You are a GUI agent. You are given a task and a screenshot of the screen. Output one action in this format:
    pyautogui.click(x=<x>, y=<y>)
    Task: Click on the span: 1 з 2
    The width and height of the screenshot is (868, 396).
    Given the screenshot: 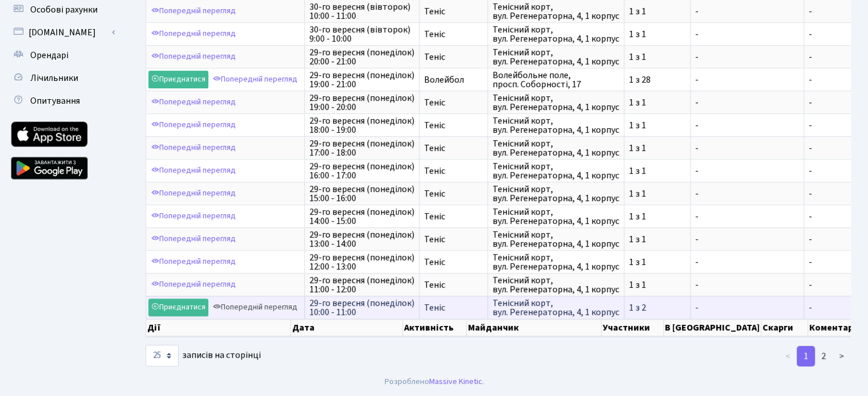 What is the action you would take?
    pyautogui.click(x=657, y=308)
    